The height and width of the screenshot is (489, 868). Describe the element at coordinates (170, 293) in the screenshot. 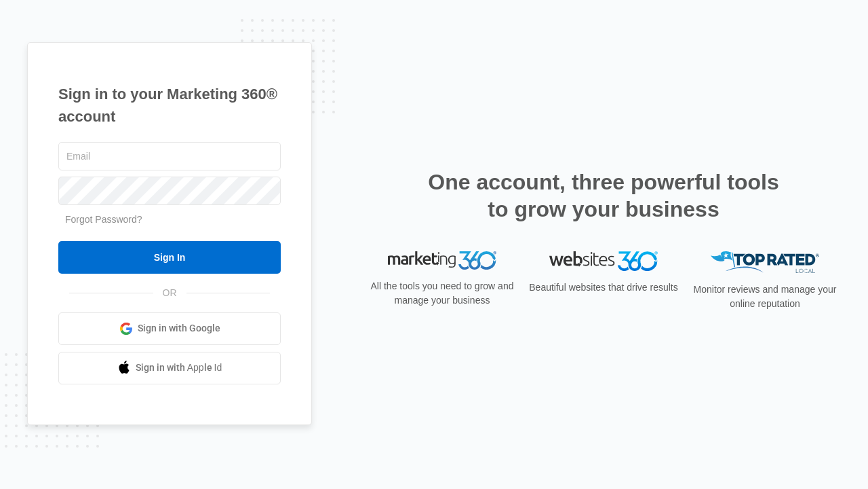

I see `span: OR` at that location.